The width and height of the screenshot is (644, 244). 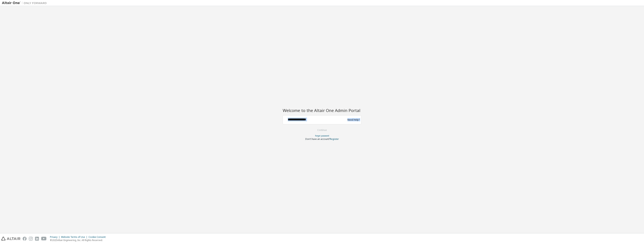 I want to click on a: Register, so click(x=334, y=139).